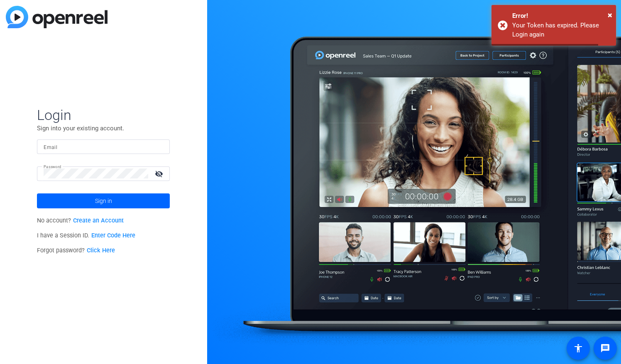 This screenshot has height=364, width=621. I want to click on span: No account?, so click(80, 220).